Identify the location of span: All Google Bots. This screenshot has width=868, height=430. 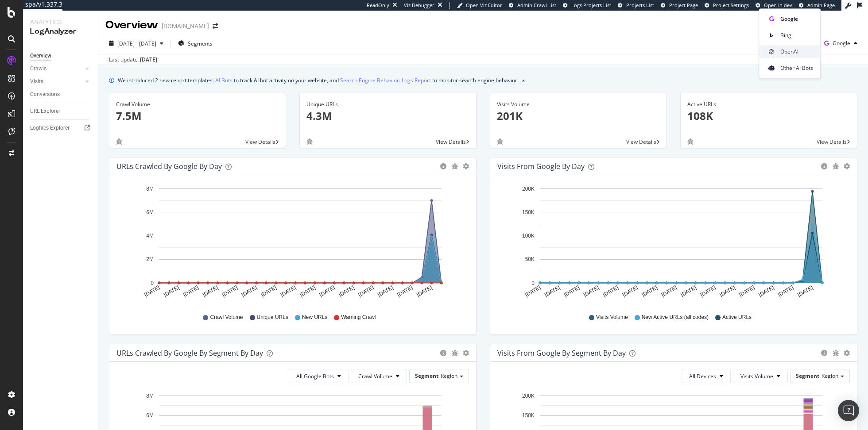
(315, 376).